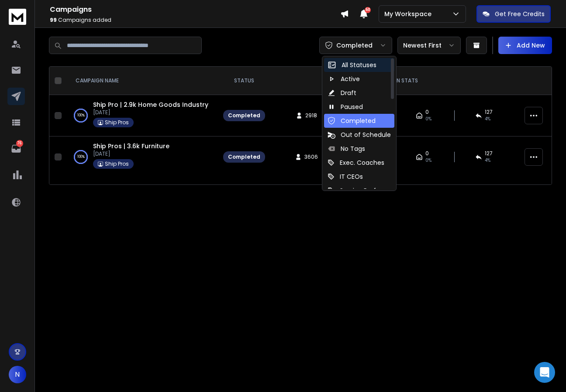  What do you see at coordinates (151, 105) in the screenshot?
I see `a: Ship Pro | 2.9k Home Goods Industry` at bounding box center [151, 105].